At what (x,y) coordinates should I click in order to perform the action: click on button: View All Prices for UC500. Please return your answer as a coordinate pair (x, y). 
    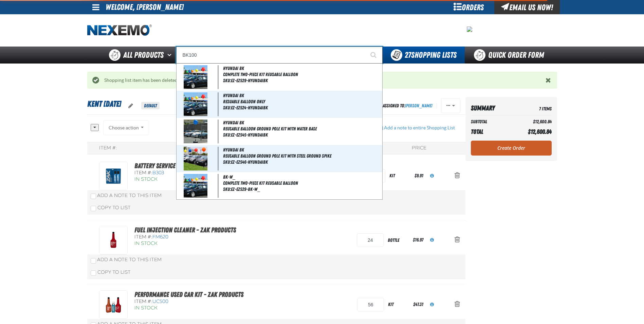
    Looking at the image, I should click on (432, 304).